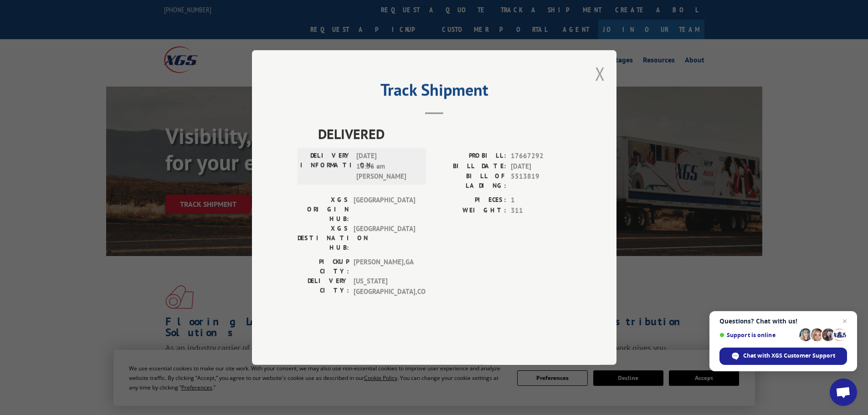  Describe the element at coordinates (789, 356) in the screenshot. I see `span: Chat with XGS Customer Support` at that location.